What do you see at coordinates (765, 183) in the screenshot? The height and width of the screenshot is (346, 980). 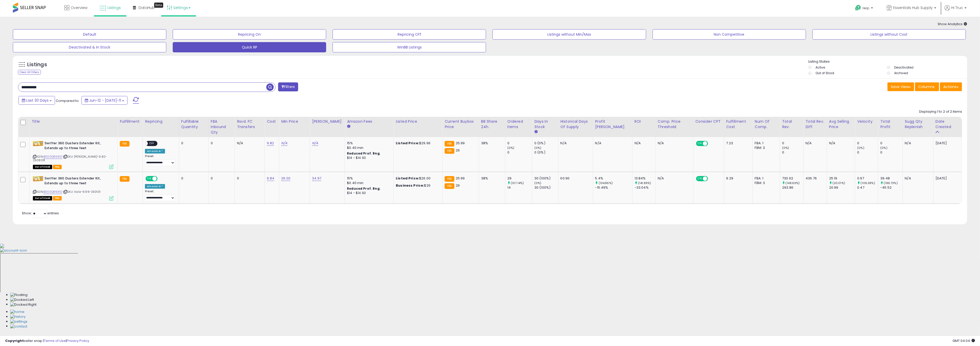 I see `div: FBM: 3` at bounding box center [765, 183].